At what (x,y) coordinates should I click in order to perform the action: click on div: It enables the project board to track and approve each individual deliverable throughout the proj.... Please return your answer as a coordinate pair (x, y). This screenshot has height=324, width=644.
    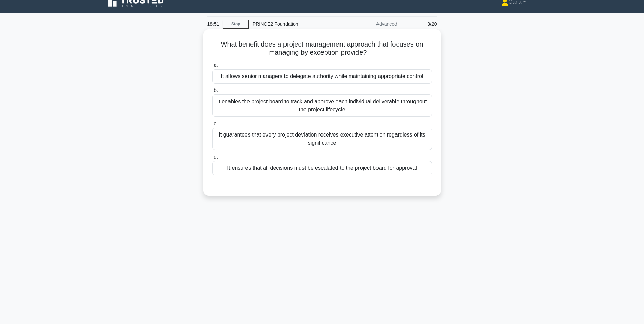
    Looking at the image, I should click on (322, 105).